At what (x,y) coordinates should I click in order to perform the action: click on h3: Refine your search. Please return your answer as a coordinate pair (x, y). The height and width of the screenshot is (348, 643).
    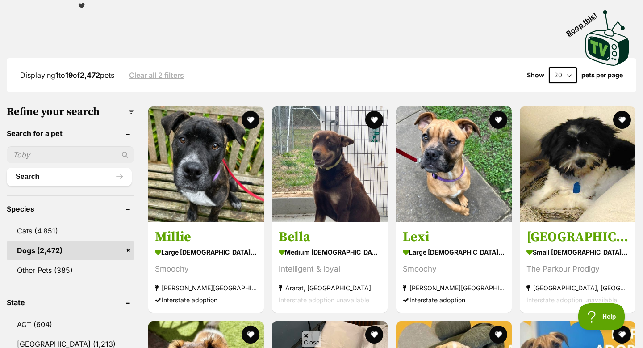
    Looking at the image, I should click on (70, 112).